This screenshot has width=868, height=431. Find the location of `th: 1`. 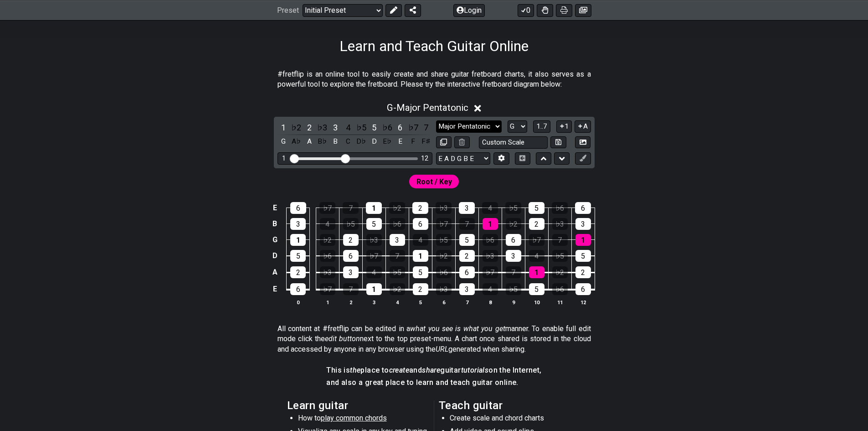

th: 1 is located at coordinates (327, 302).